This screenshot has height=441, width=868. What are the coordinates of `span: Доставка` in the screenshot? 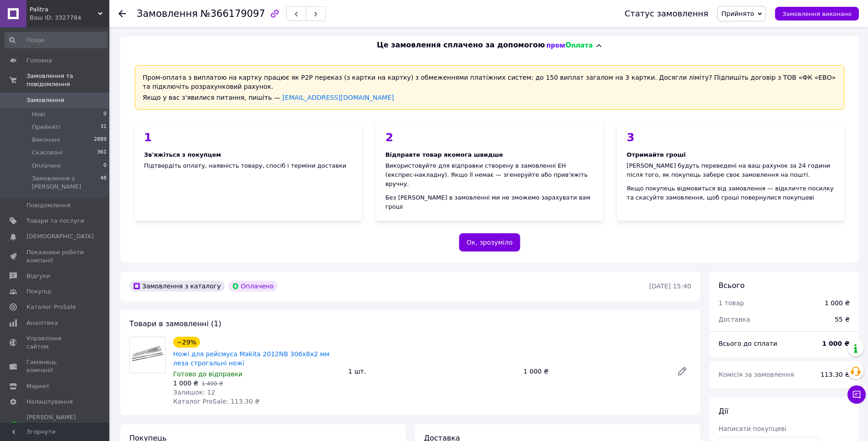 It's located at (734, 319).